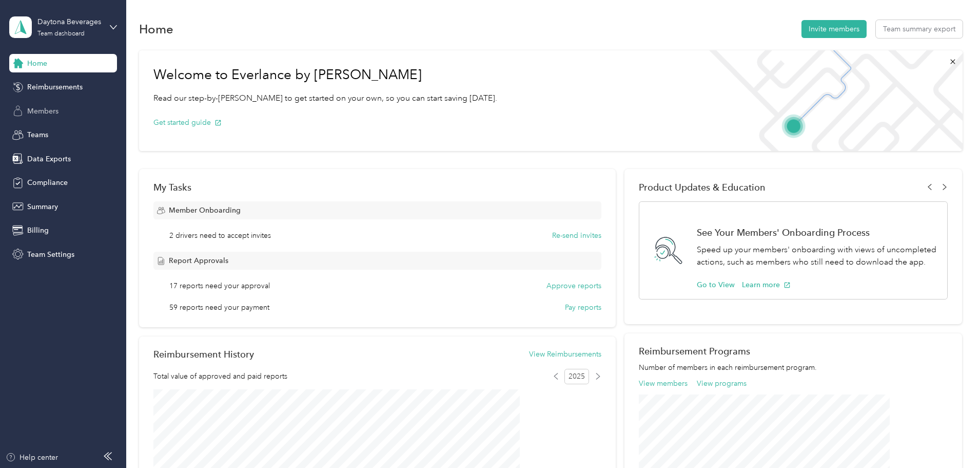  I want to click on span: Summary, so click(43, 206).